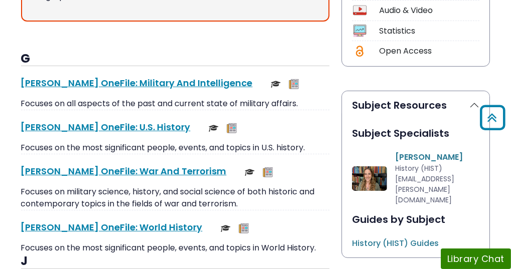 This screenshot has width=511, height=269. Describe the element at coordinates (416, 133) in the screenshot. I see `h2: Subject Specialists` at that location.